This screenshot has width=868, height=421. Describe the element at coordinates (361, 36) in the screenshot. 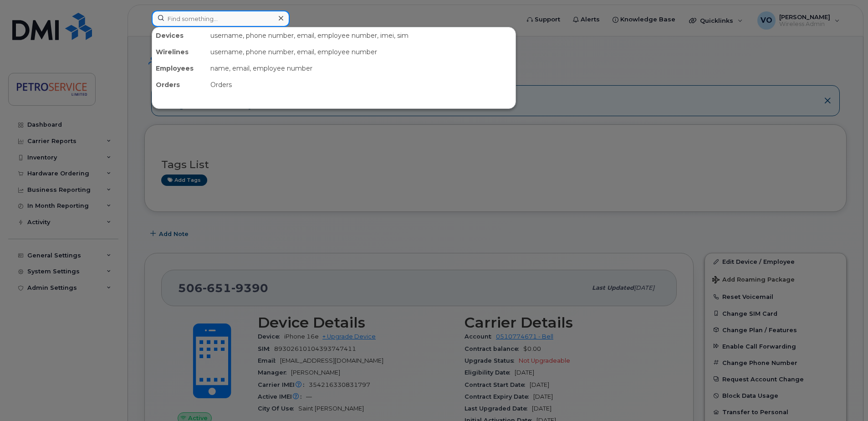

I see `div: username, phone number, email, employee number, imei, sim` at that location.